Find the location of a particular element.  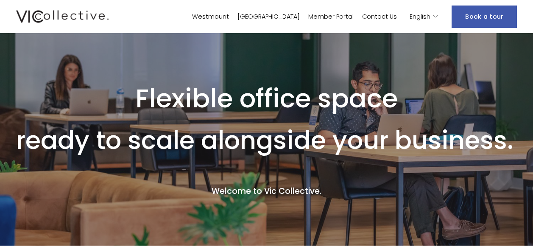

a: Westmount is located at coordinates (210, 17).